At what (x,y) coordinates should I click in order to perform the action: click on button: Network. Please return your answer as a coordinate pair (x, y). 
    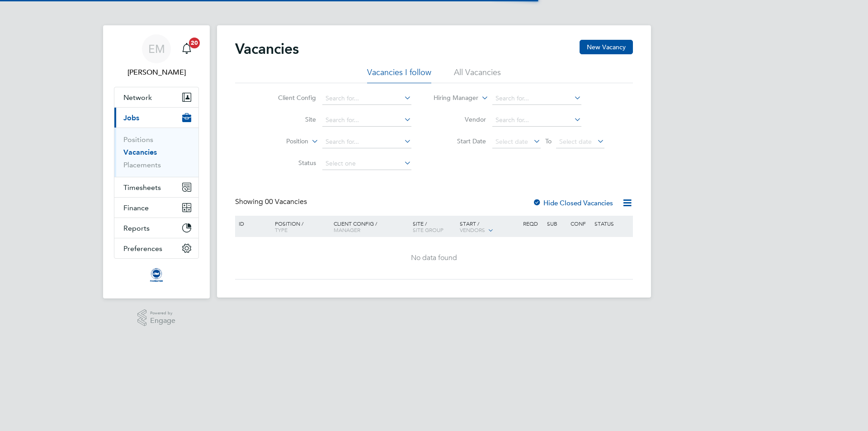
    Looking at the image, I should click on (156, 97).